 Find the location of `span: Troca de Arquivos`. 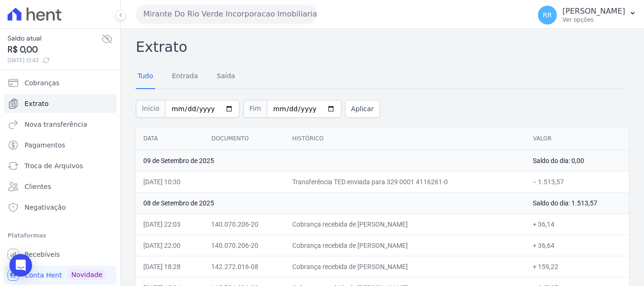

span: Troca de Arquivos is located at coordinates (54, 166).